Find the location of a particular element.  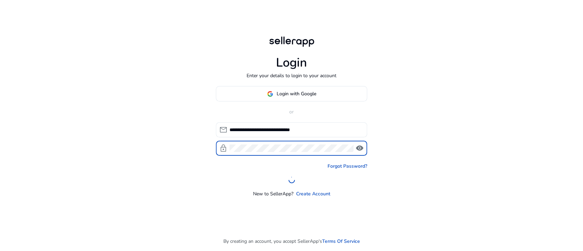

span: Login with Google is located at coordinates (297, 94).